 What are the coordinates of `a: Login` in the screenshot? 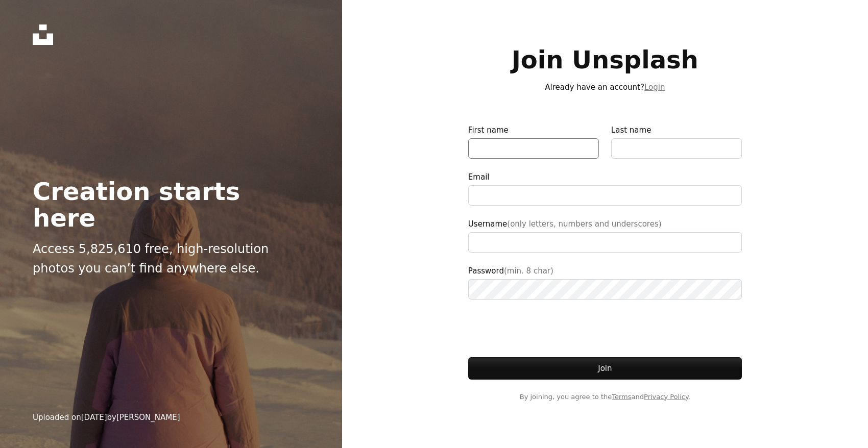 It's located at (655, 87).